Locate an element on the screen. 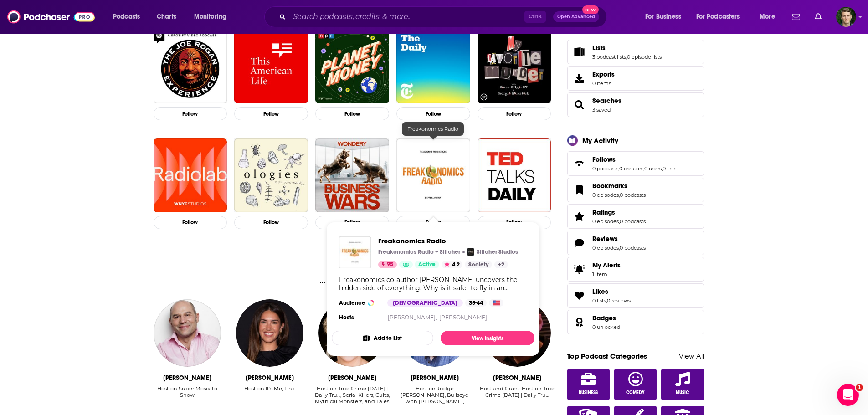 The width and height of the screenshot is (868, 415). span: More is located at coordinates (767, 17).